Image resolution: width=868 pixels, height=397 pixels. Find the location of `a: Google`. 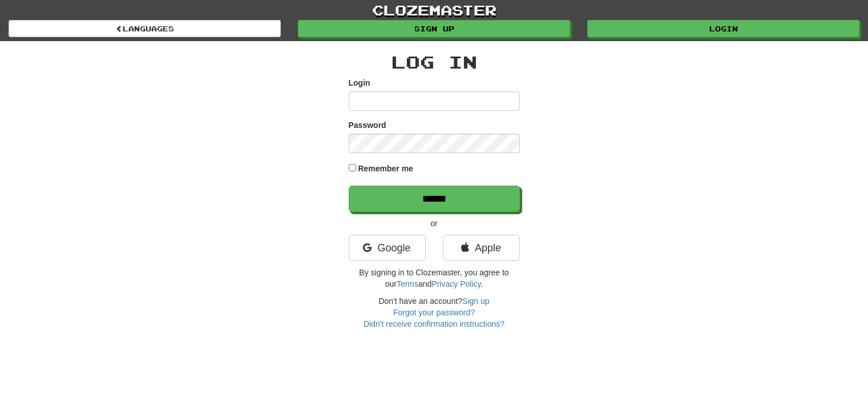

a: Google is located at coordinates (387, 248).